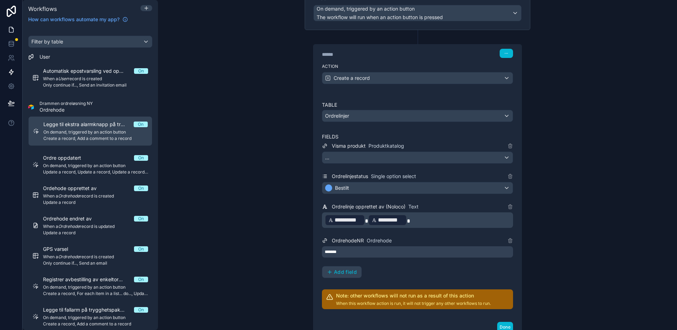  What do you see at coordinates (342, 272) in the screenshot?
I see `button: Add field` at bounding box center [342, 272].